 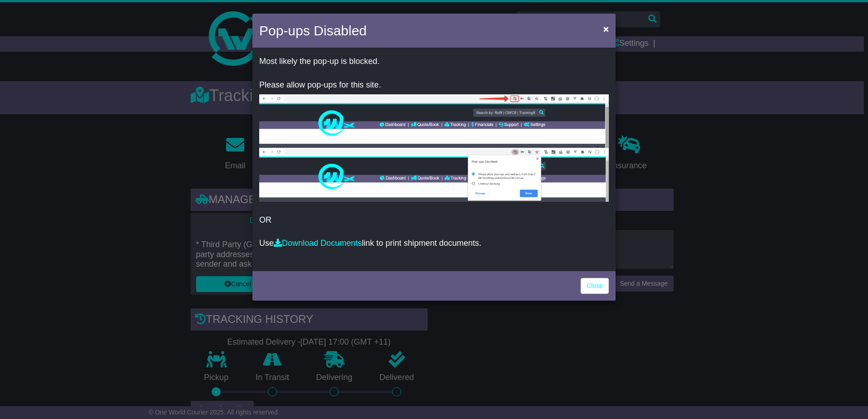 I want to click on p: Please allow pop-ups for this site., so click(x=434, y=85).